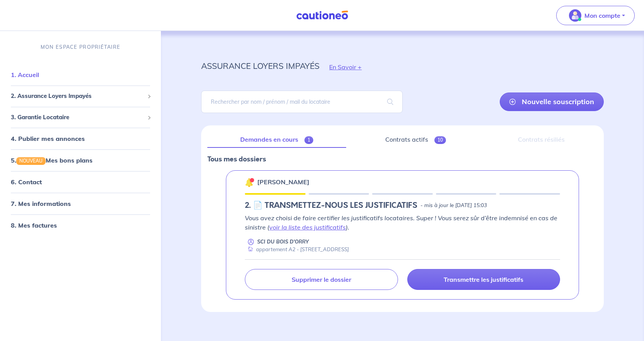 This screenshot has height=341, width=644. I want to click on p: MON ESPACE PROPRIÉTAIRE, so click(80, 47).